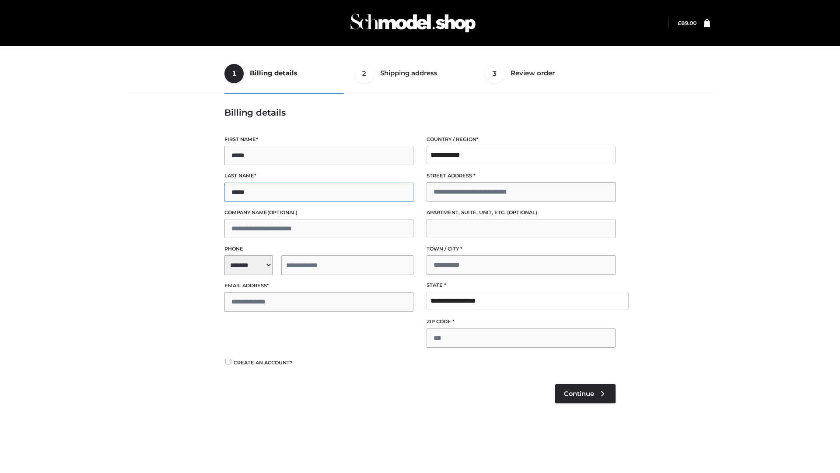  I want to click on span: Create an account?, so click(263, 362).